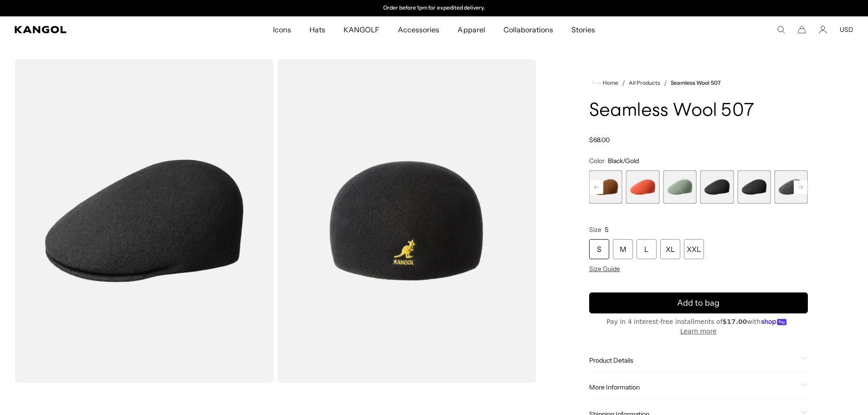 The image size is (868, 415). Describe the element at coordinates (693, 360) in the screenshot. I see `span: Product Details` at that location.